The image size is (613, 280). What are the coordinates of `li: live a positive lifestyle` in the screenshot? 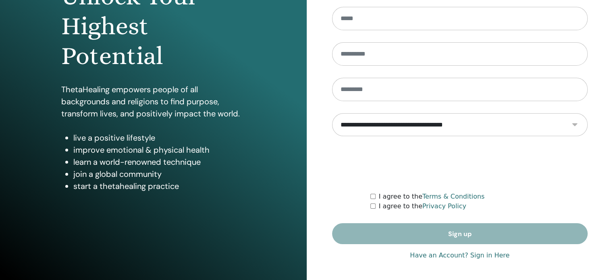 It's located at (159, 138).